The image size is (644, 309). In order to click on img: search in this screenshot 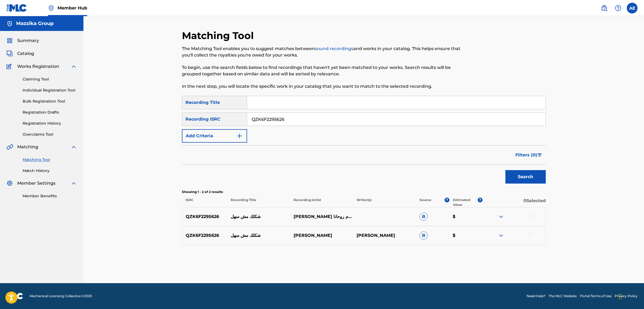, I will do `click(604, 8)`.